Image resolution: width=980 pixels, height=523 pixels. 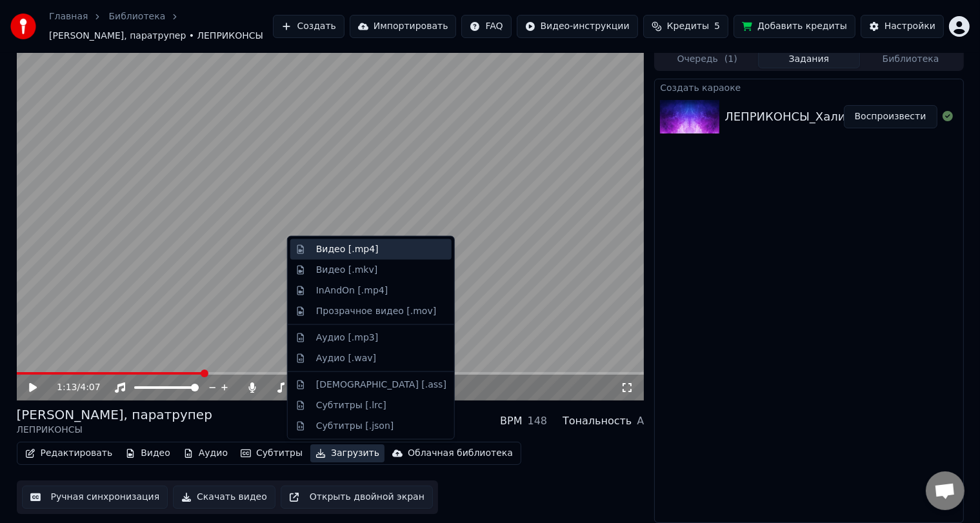 I want to click on div: Прозрачное видео [.mov], so click(x=376, y=312).